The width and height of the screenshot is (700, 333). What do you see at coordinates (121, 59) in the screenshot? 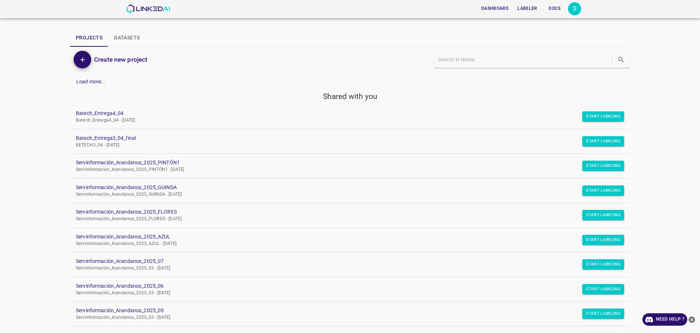
I see `h6: Create new project` at bounding box center [121, 59].